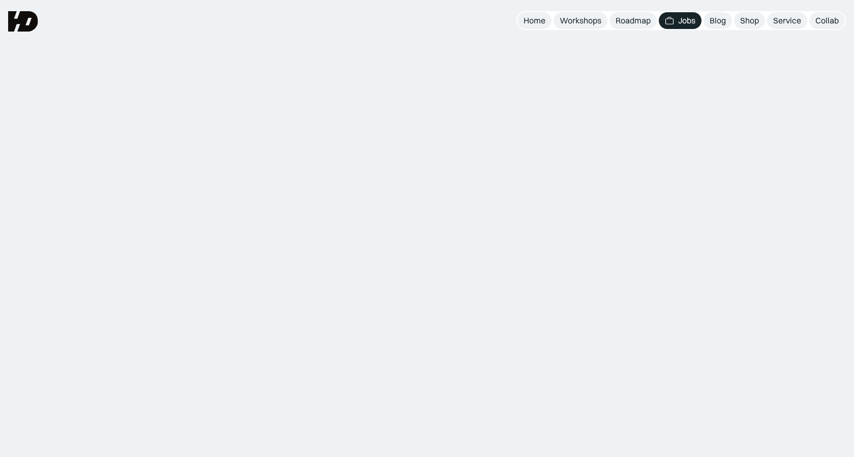  Describe the element at coordinates (827, 20) in the screenshot. I see `a: Collab` at that location.